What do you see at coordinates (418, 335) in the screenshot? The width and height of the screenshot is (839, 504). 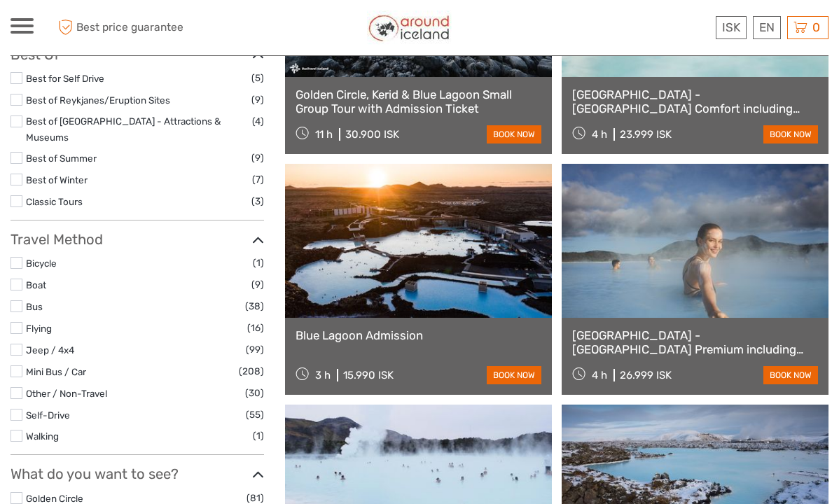 I see `a: Blue Lagoon Admission` at bounding box center [418, 335].